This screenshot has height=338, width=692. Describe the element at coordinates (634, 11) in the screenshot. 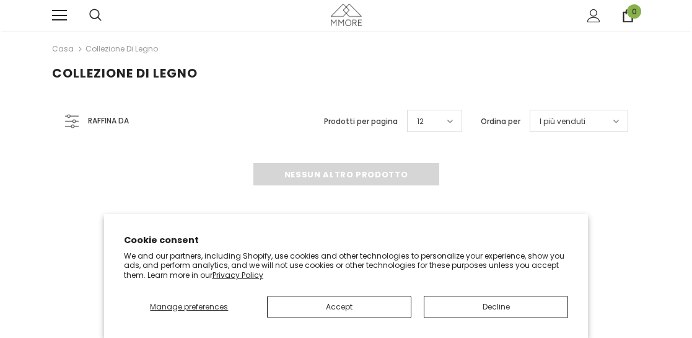

I see `span: 0` at that location.